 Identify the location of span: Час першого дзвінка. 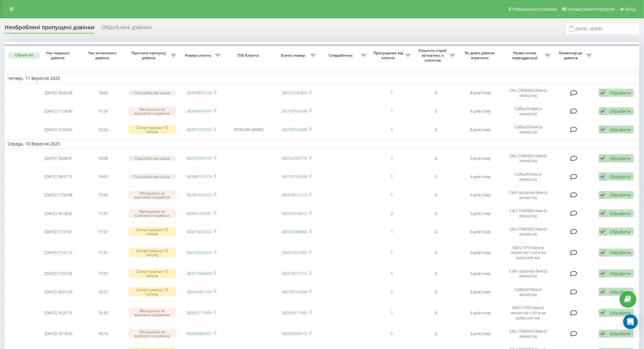
(59, 55).